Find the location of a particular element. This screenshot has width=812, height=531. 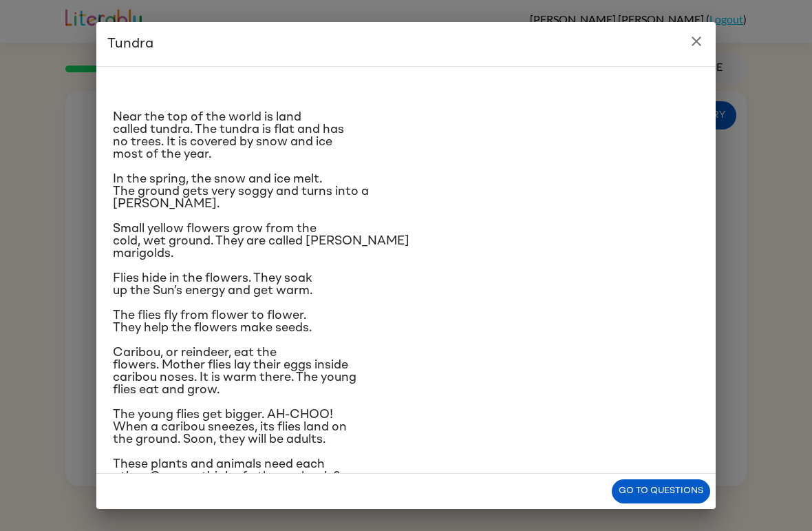

span: Flies hide in the flowers. They soak up the Sun’s energy and get warm. is located at coordinates (213, 284).